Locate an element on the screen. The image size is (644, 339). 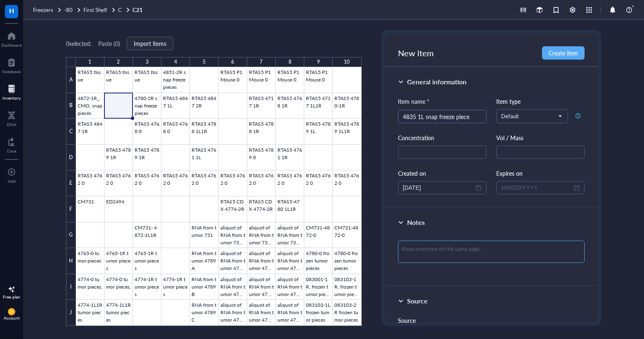
span: -80 is located at coordinates (68, 9).